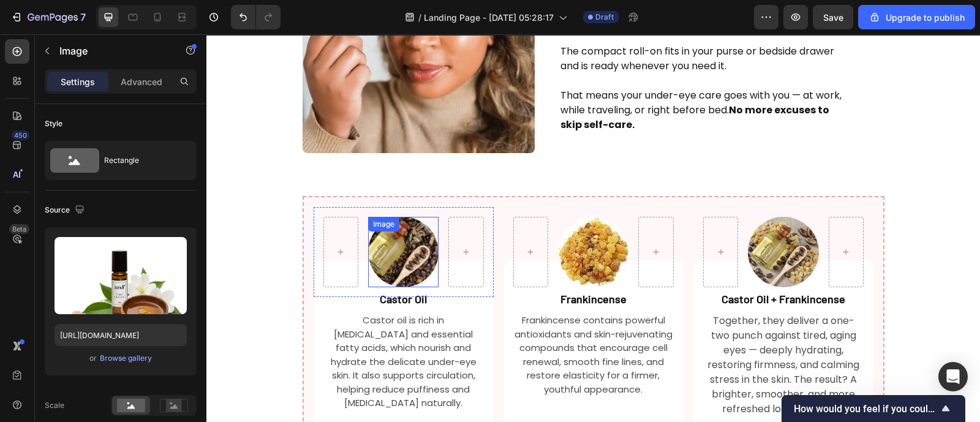 The width and height of the screenshot is (980, 422). I want to click on strong: Castor Oil + Frankincense, so click(577, 264).